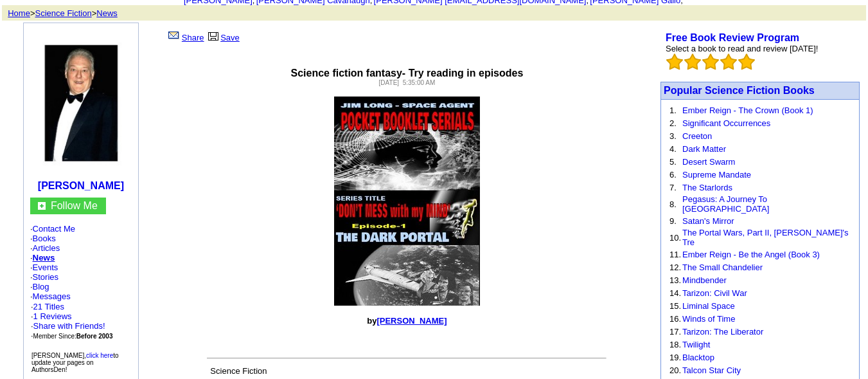  Describe the element at coordinates (751, 254) in the screenshot. I see `a: Ember Reign - Be the Angel (Book 3)` at that location.